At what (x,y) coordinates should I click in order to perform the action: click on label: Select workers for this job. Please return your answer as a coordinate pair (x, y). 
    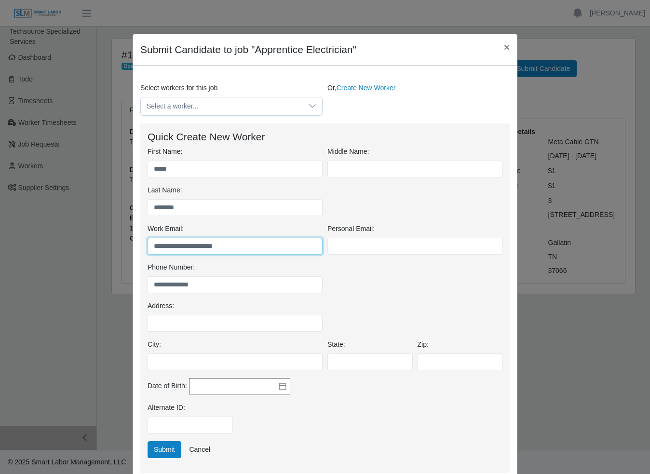
    Looking at the image, I should click on (179, 88).